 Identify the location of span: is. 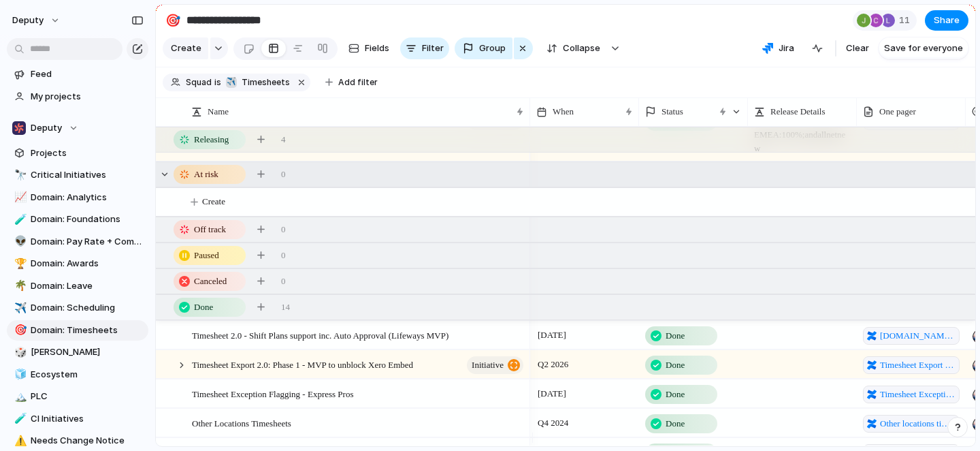
(218, 83).